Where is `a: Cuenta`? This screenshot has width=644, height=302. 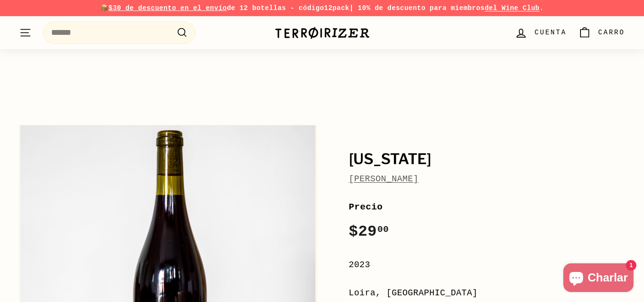 a: Cuenta is located at coordinates (540, 32).